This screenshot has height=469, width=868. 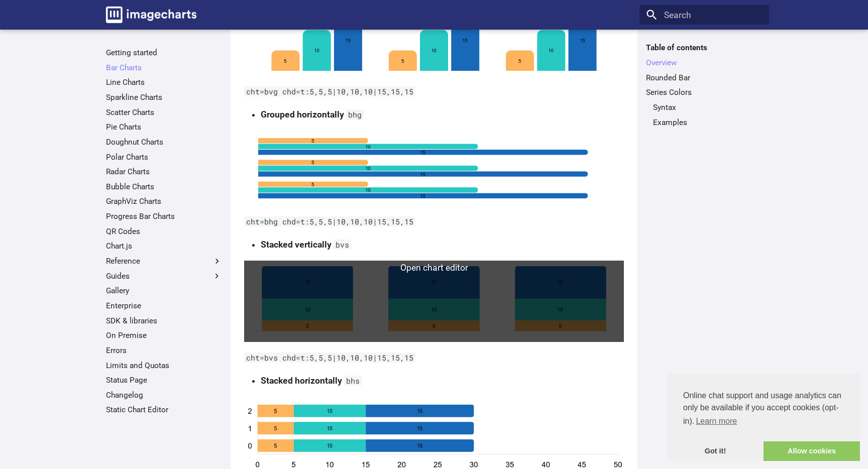 What do you see at coordinates (164, 306) in the screenshot?
I see `a: Enterprise` at bounding box center [164, 306].